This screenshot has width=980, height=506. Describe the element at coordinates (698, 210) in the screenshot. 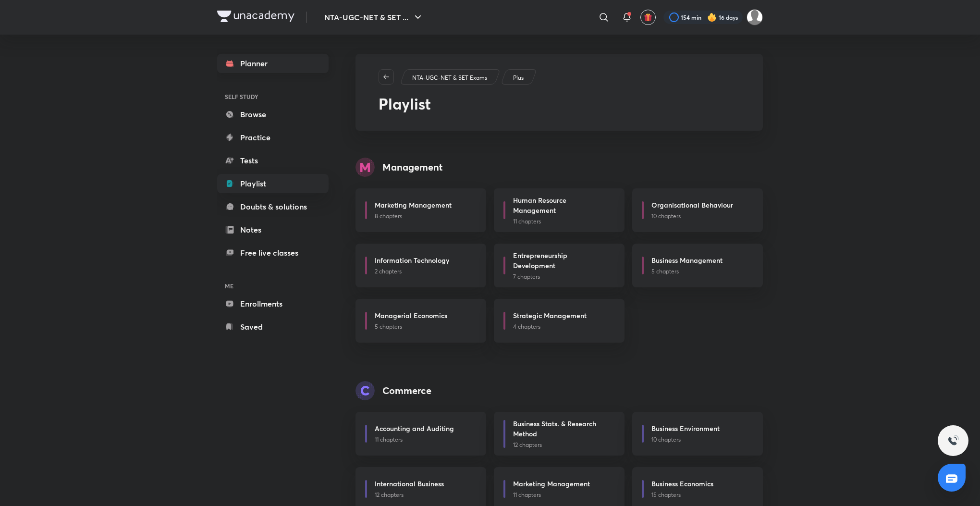

I see `a: Organisational Behaviour10 chapters` at that location.